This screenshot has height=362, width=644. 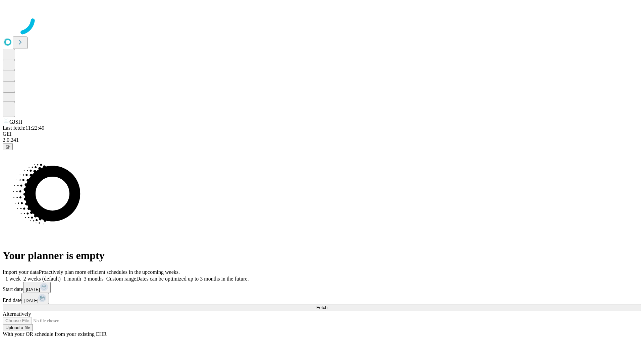 I want to click on span: Proactively plan more efficient schedules in the upcoming weeks., so click(x=109, y=272).